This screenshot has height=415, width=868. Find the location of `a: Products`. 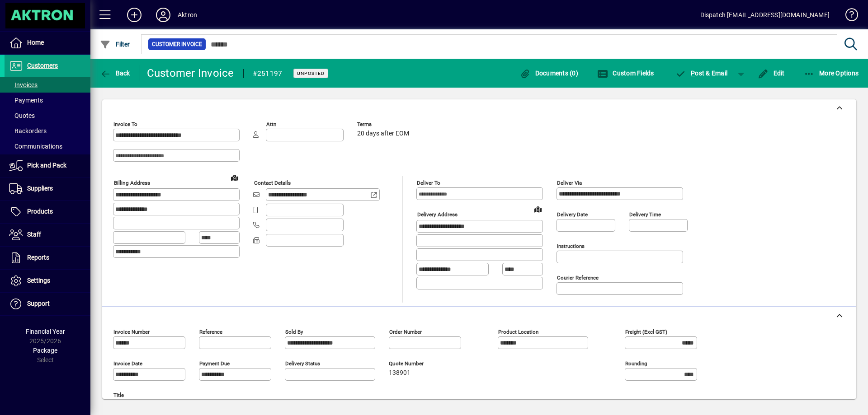

a: Products is located at coordinates (48, 212).